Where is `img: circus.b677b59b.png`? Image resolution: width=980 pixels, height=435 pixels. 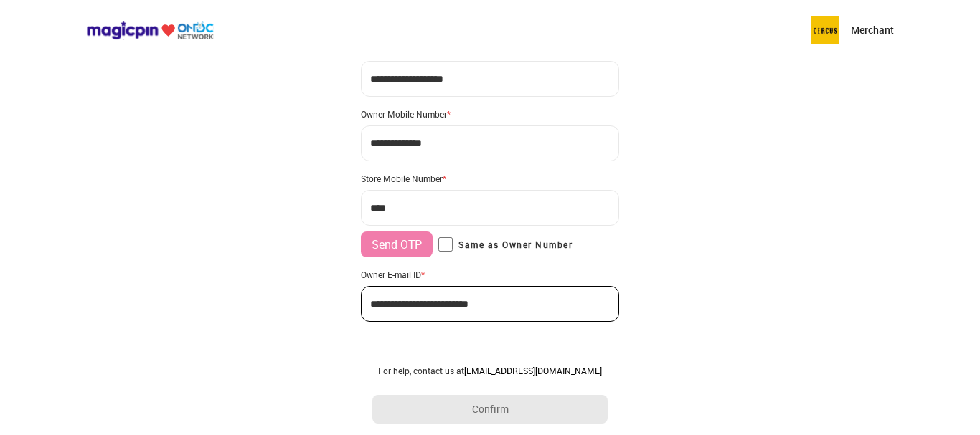
img: circus.b677b59b.png is located at coordinates (825, 30).